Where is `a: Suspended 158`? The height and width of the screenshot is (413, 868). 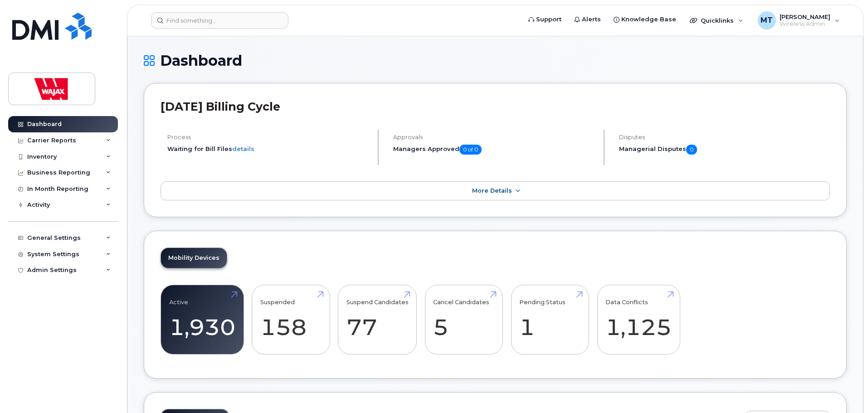
a: Suspended 158 is located at coordinates (291, 320).